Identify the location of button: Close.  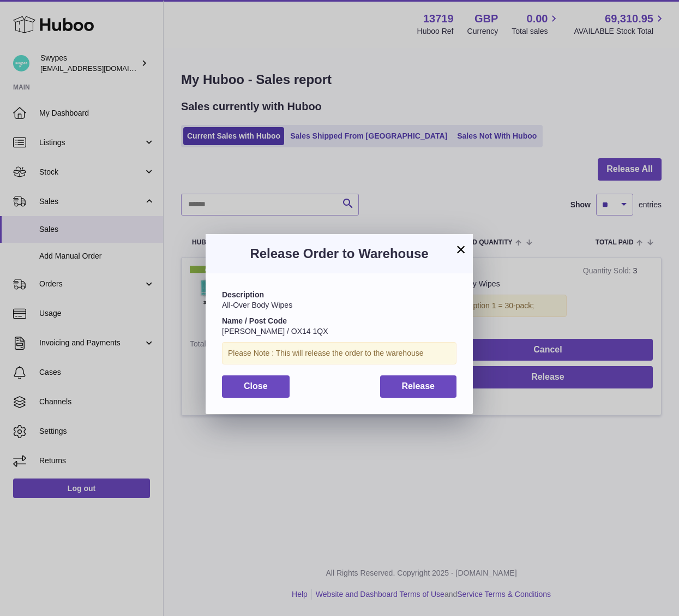
(256, 386).